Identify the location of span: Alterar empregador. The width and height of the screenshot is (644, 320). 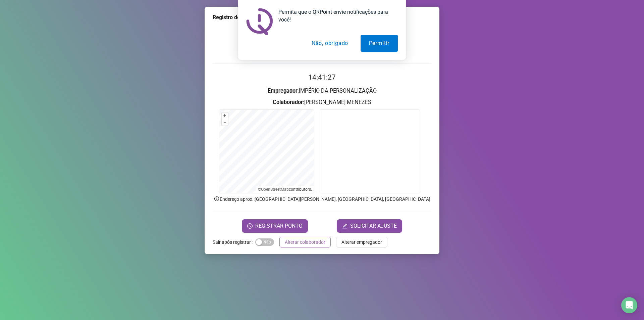
(362, 242).